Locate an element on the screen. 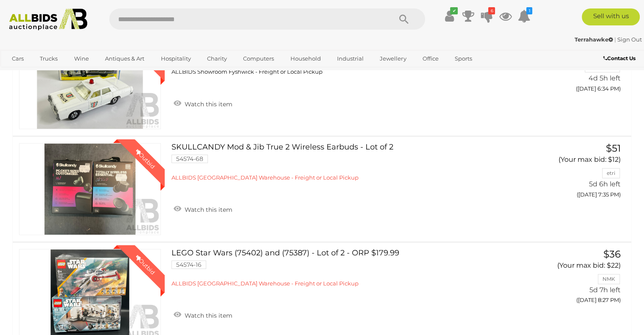  a: Terrahawke is located at coordinates (594, 39).